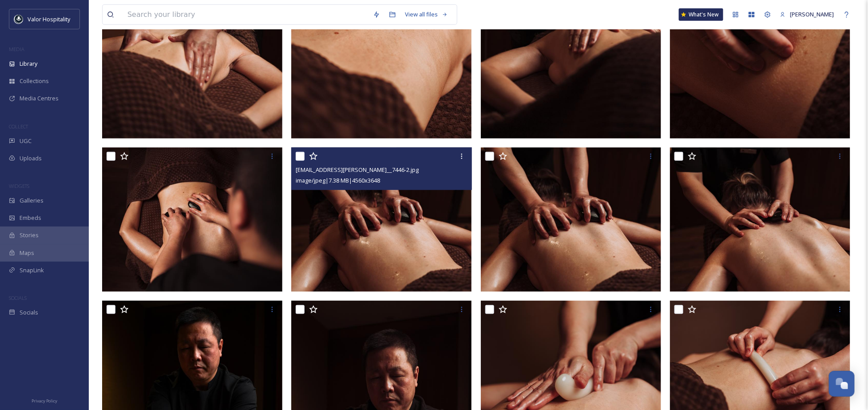  What do you see at coordinates (34, 81) in the screenshot?
I see `span: Collections` at bounding box center [34, 81].